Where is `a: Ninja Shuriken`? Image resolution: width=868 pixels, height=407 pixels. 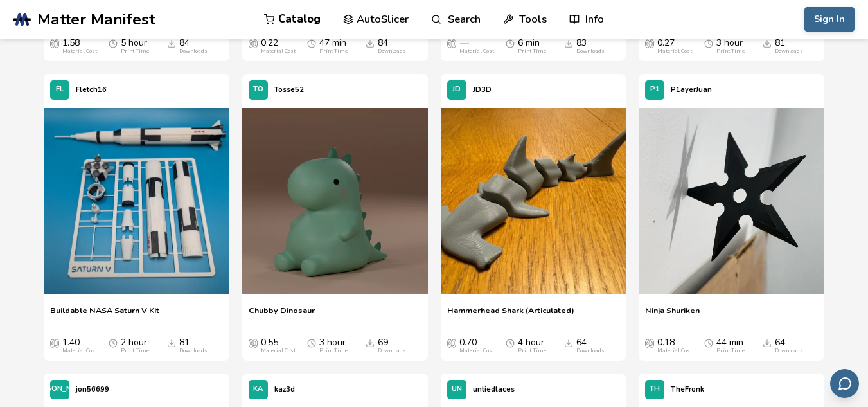
a: Ninja Shuriken is located at coordinates (672, 314).